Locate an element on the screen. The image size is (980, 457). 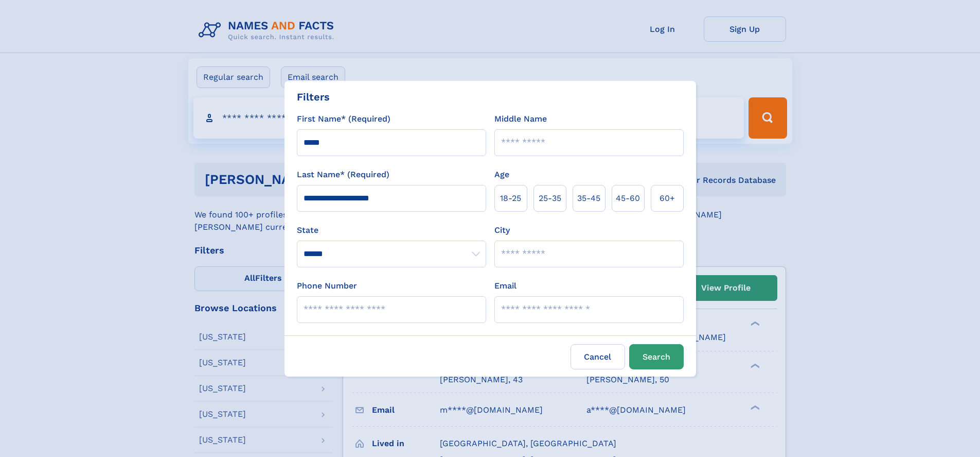
label: First Name* (Required) is located at coordinates (344, 119).